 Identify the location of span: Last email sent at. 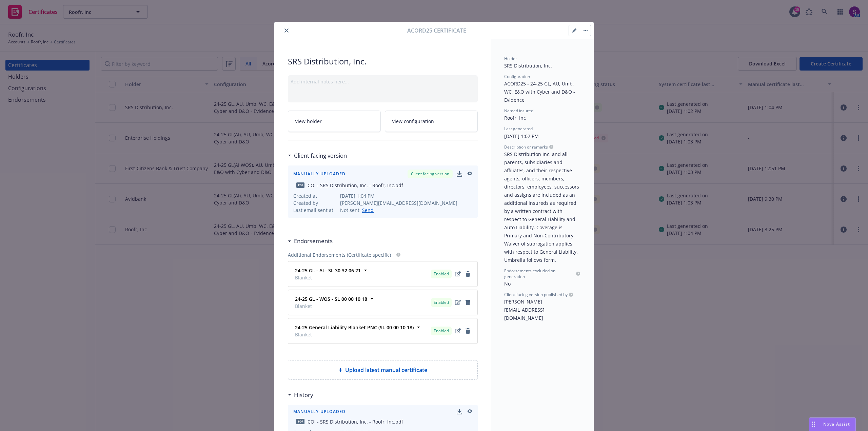
(315, 210).